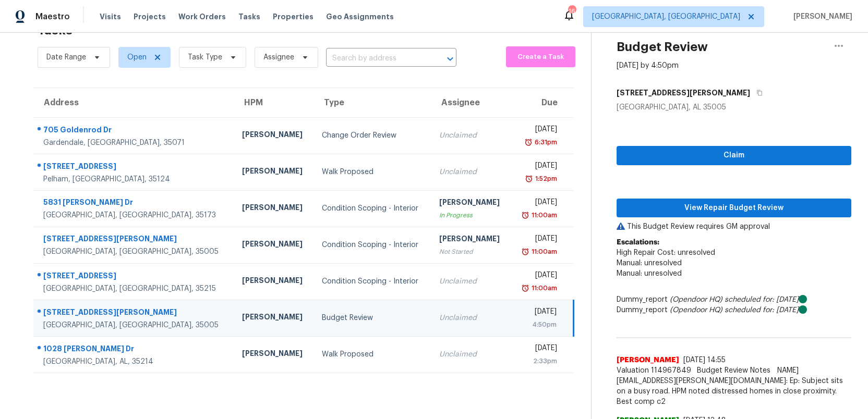 This screenshot has width=868, height=419. What do you see at coordinates (55, 30) in the screenshot?
I see `h2: Tasks` at bounding box center [55, 30].